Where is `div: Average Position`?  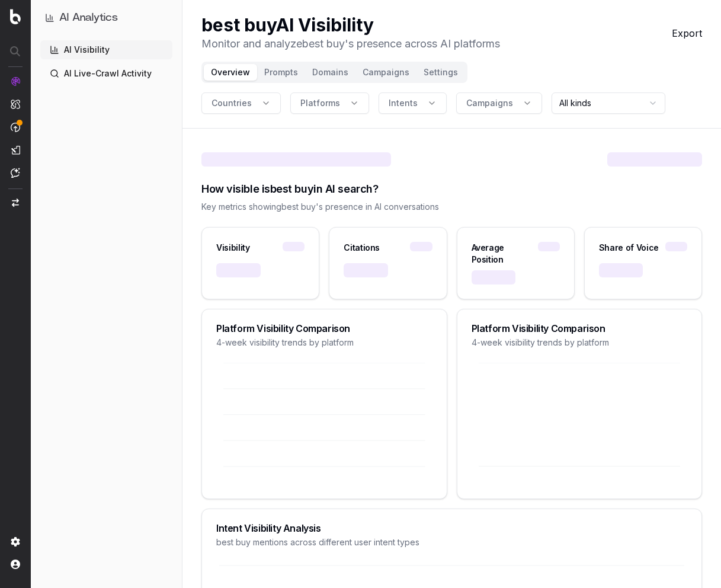 div: Average Position is located at coordinates (505, 254).